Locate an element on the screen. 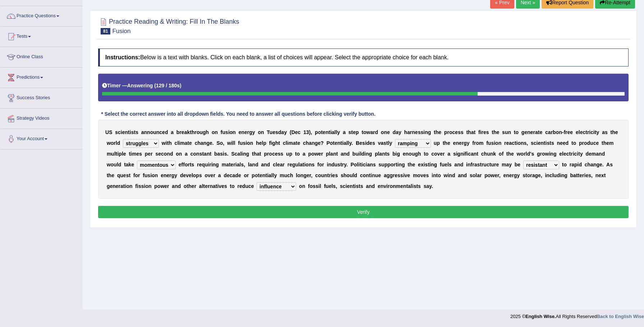 The image size is (644, 327). strong: Back to English Wise is located at coordinates (621, 316).